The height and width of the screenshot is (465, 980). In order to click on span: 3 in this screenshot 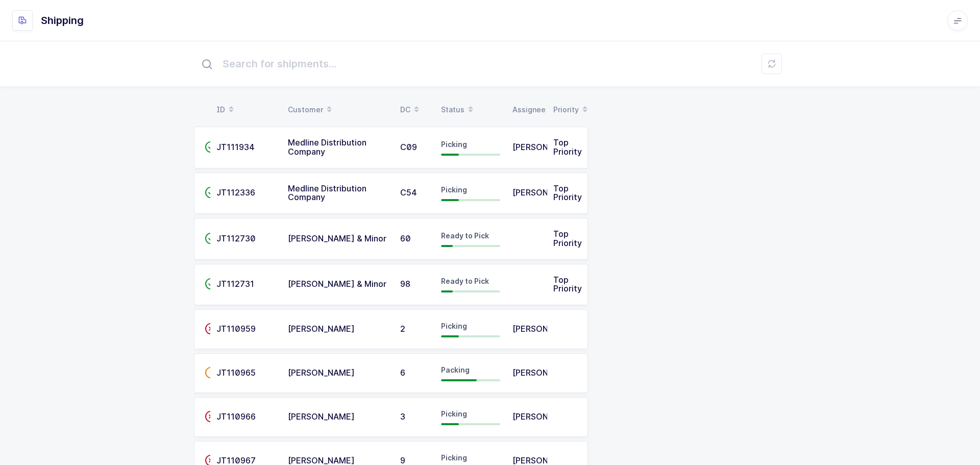, I will do `click(402, 416)`.